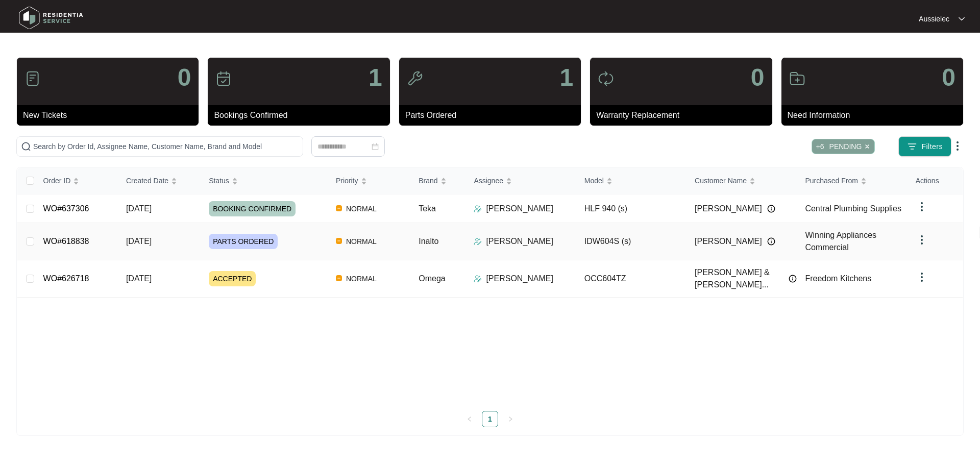 This screenshot has width=980, height=465. I want to click on img: close icon, so click(867, 146).